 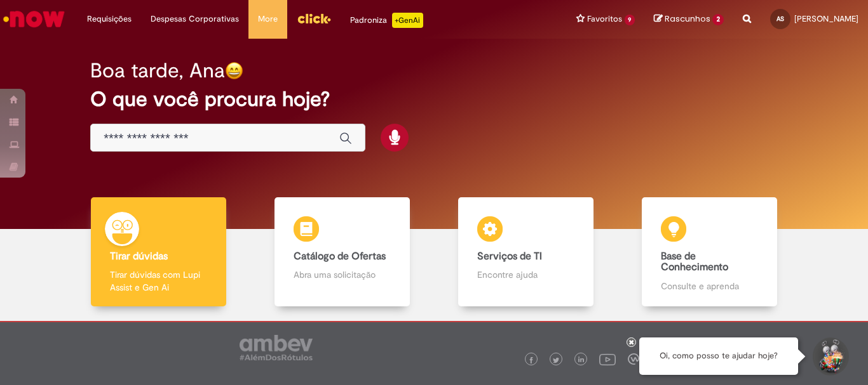 What do you see at coordinates (109, 19) in the screenshot?
I see `span: Requisições` at bounding box center [109, 19].